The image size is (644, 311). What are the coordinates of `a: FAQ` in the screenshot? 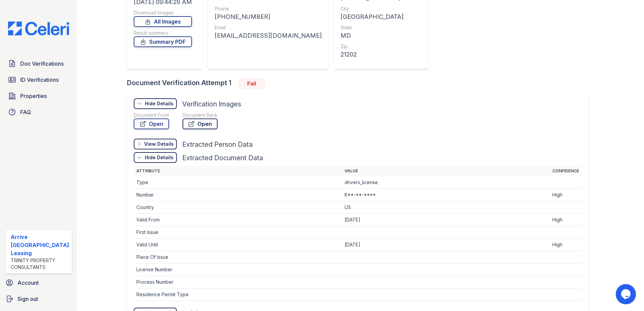 It's located at (38, 112).